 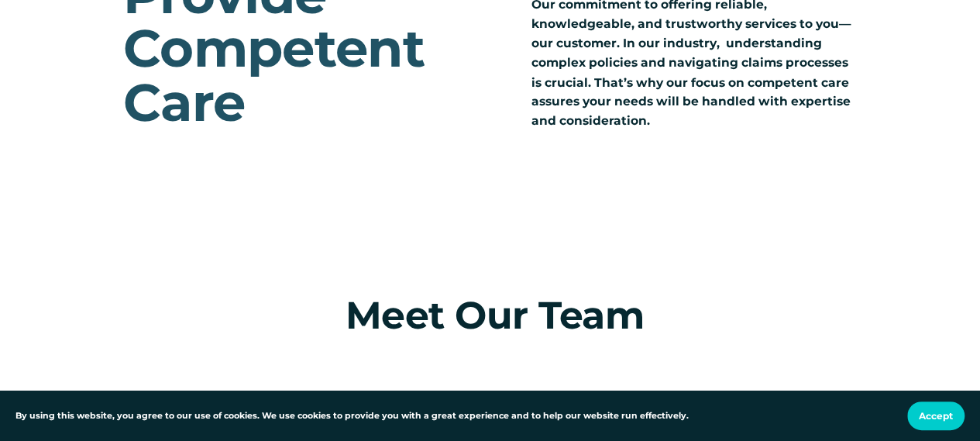 I want to click on span: Meet Our Team, so click(x=494, y=314).